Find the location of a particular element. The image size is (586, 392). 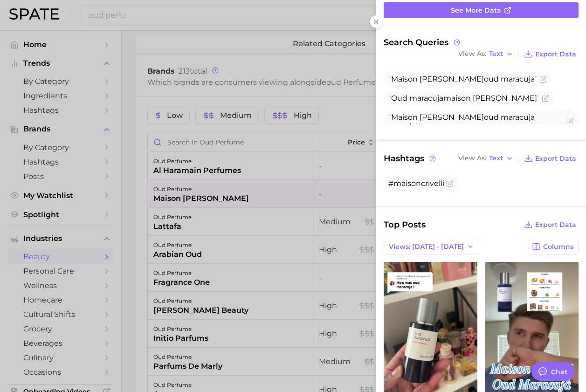

span: Hashtags is located at coordinates (410, 158).